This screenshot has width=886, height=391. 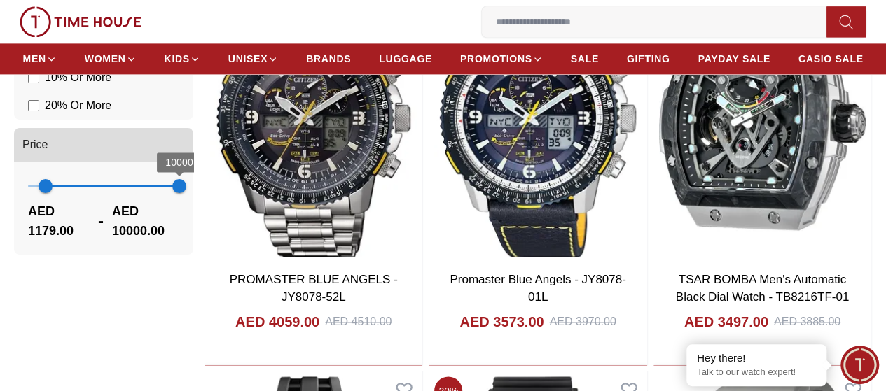 What do you see at coordinates (34, 106) in the screenshot?
I see `input: 20% Or More` at bounding box center [34, 106].